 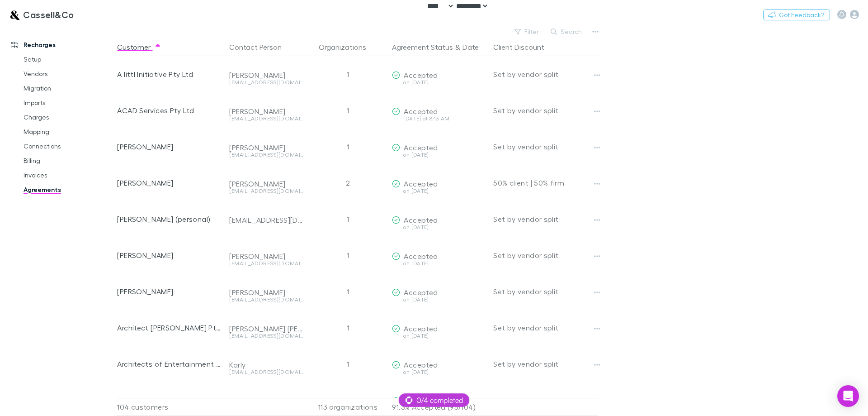 I want to click on a: Imports, so click(x=68, y=103).